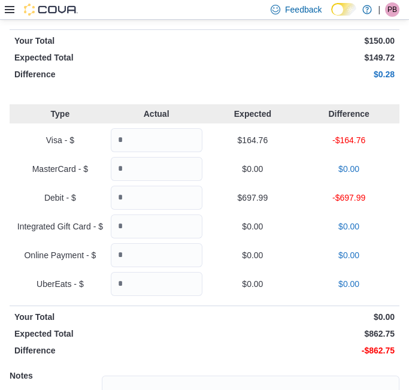 The height and width of the screenshot is (390, 409). I want to click on p: -$697.99, so click(349, 198).